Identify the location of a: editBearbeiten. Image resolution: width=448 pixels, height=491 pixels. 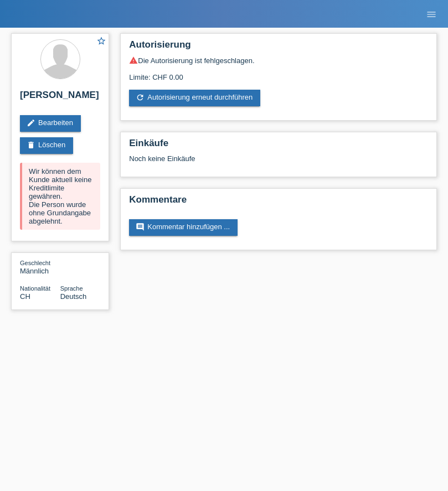
(50, 123).